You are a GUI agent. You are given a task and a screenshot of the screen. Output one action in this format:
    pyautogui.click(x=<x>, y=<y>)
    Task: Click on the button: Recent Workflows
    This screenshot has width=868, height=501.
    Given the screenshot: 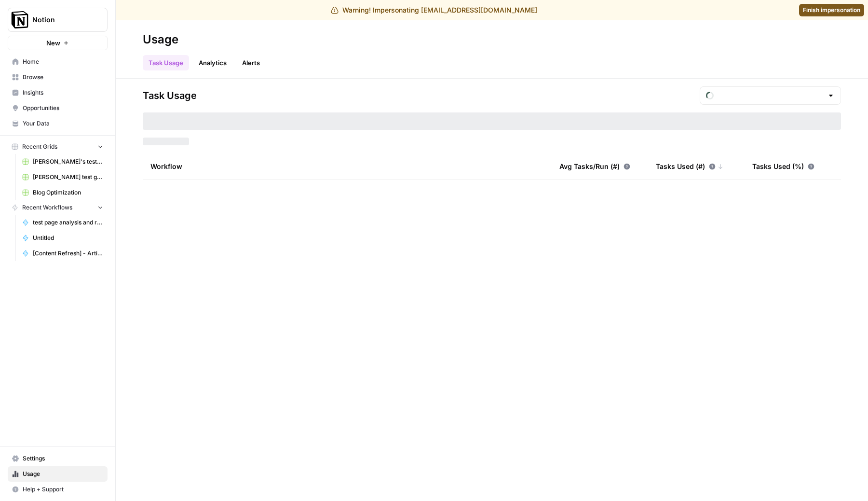 What is the action you would take?
    pyautogui.click(x=58, y=208)
    